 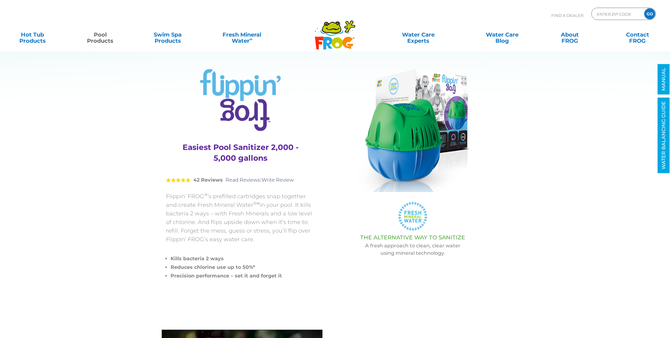 What do you see at coordinates (664, 136) in the screenshot?
I see `a: WATER BALANCING GUIDE` at bounding box center [664, 136].